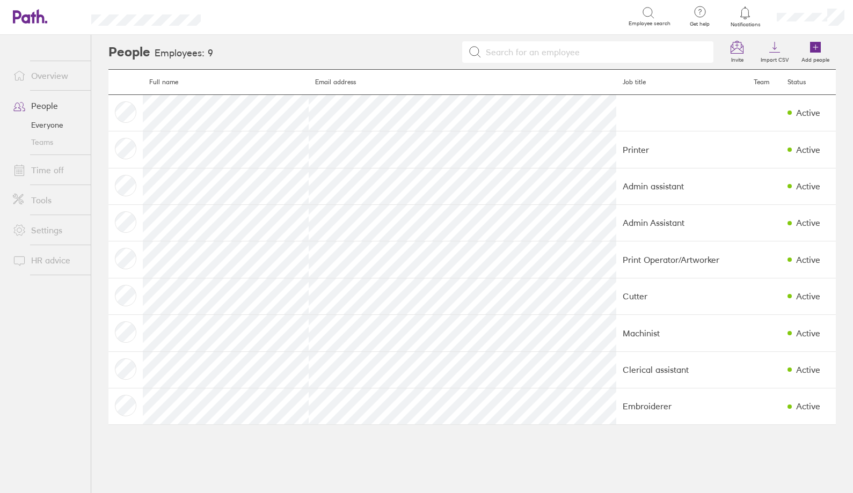  Describe the element at coordinates (682, 370) in the screenshot. I see `td: Clerical assistant` at that location.